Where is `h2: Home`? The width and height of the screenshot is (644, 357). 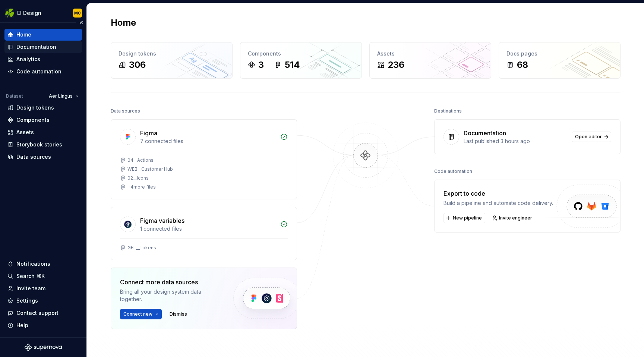
h2: Home is located at coordinates (123, 23).